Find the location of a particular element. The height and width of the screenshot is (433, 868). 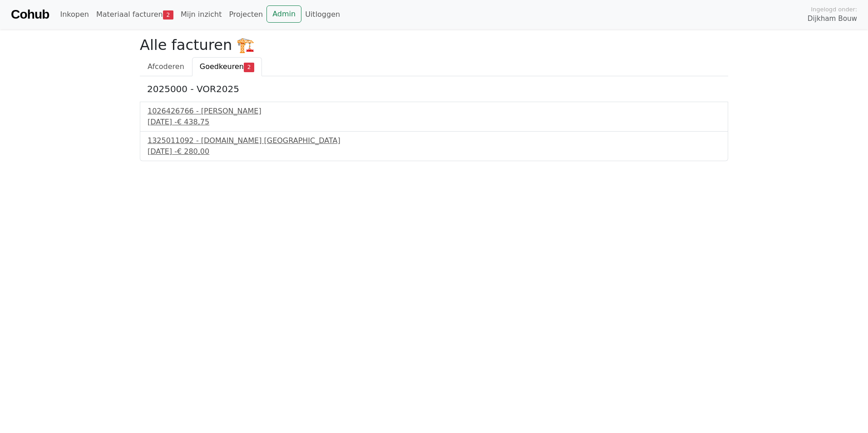

a: Mijn inzicht is located at coordinates (201, 15).